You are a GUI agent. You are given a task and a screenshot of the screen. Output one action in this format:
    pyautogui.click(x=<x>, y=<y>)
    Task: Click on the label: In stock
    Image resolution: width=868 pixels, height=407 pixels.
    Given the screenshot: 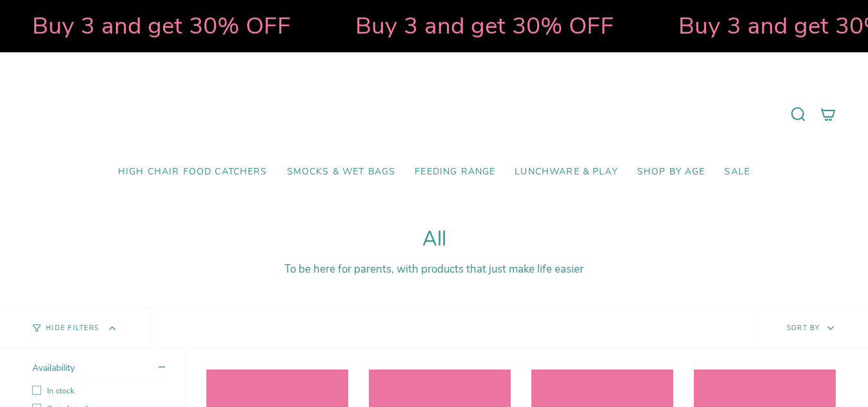 What is the action you would take?
    pyautogui.click(x=98, y=390)
    